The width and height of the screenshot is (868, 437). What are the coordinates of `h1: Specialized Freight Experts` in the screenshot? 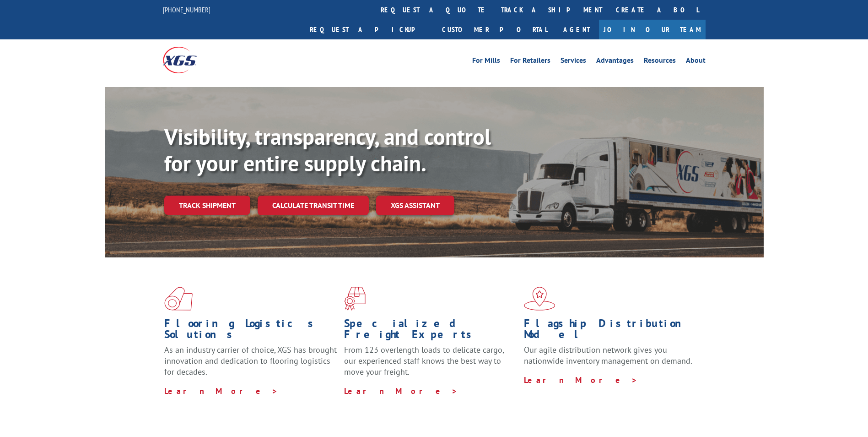 It's located at (431, 331).